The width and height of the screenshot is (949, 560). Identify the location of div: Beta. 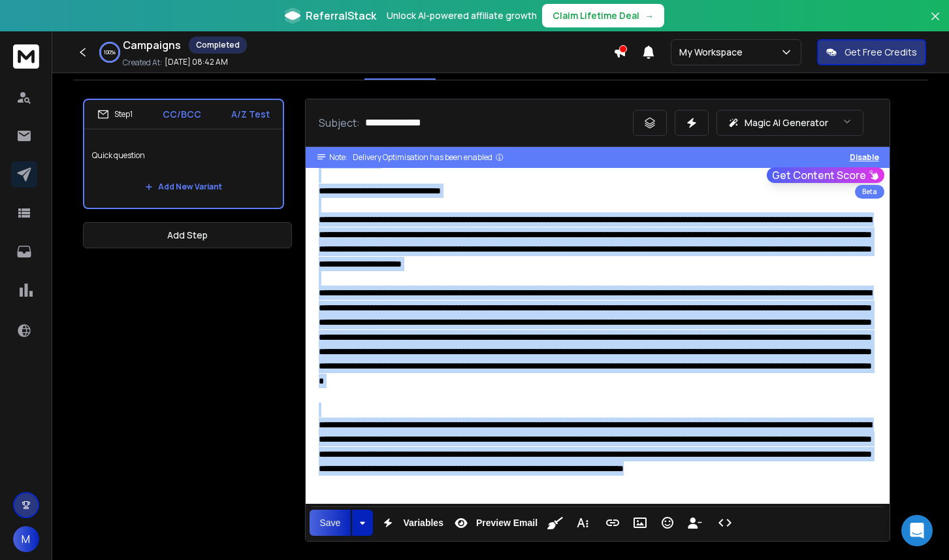
(870, 191).